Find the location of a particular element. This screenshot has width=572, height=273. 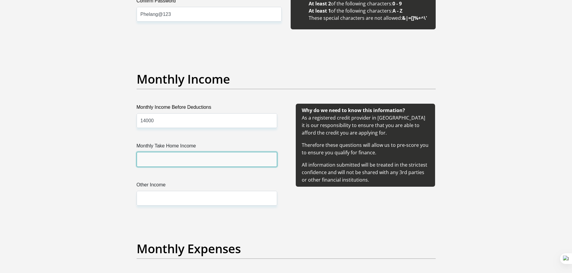

li: of the following characters: is located at coordinates (369, 11).